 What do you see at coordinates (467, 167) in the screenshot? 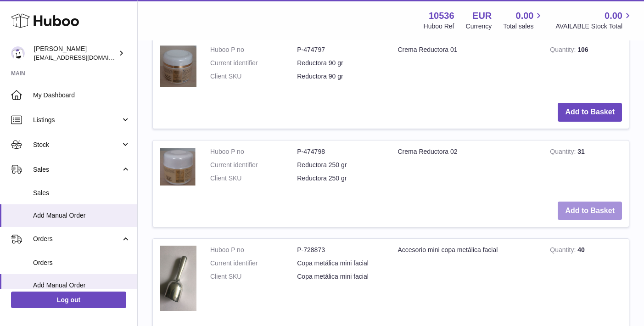
I see `td: Crema Reductora 02` at bounding box center [467, 167].